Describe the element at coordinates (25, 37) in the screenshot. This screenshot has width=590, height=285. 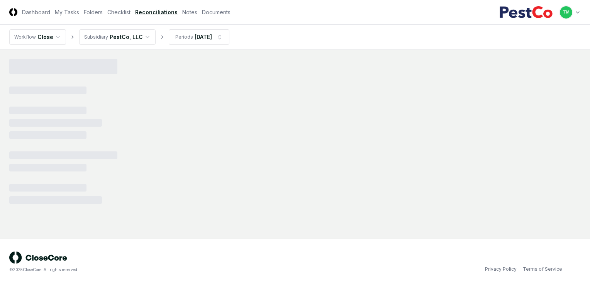
I see `div: Workflow` at that location.